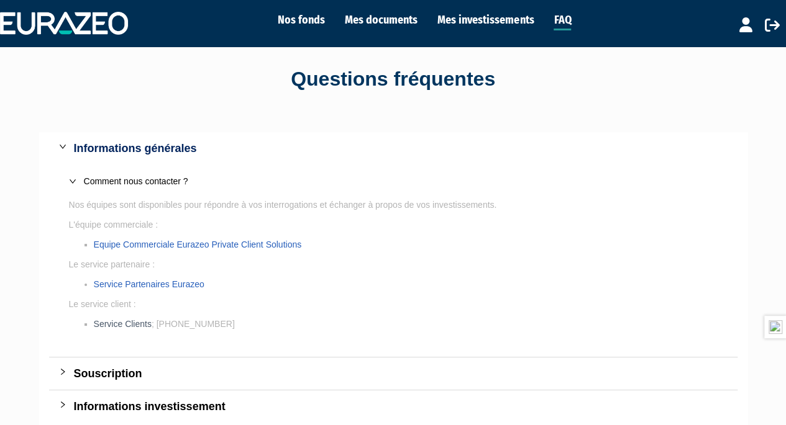 The image size is (786, 425). What do you see at coordinates (485, 20) in the screenshot?
I see `a: Mes investissements` at bounding box center [485, 20].